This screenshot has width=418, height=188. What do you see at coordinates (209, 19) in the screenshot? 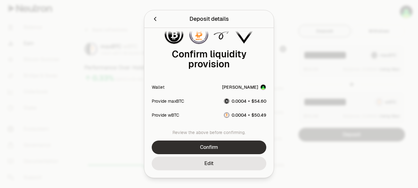
I see `div: Deposit details` at bounding box center [209, 19].